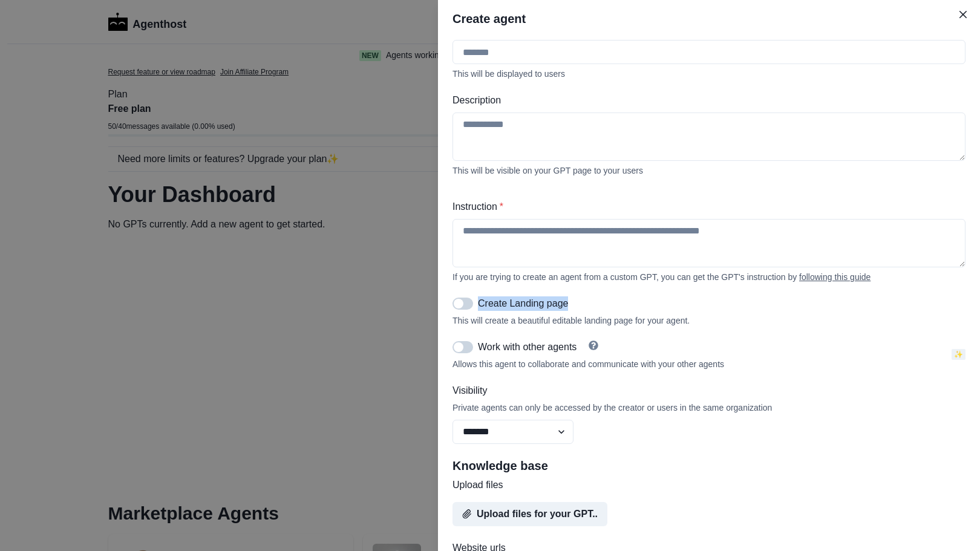 Image resolution: width=980 pixels, height=551 pixels. What do you see at coordinates (705, 391) in the screenshot?
I see `label: Visibility` at bounding box center [705, 391].